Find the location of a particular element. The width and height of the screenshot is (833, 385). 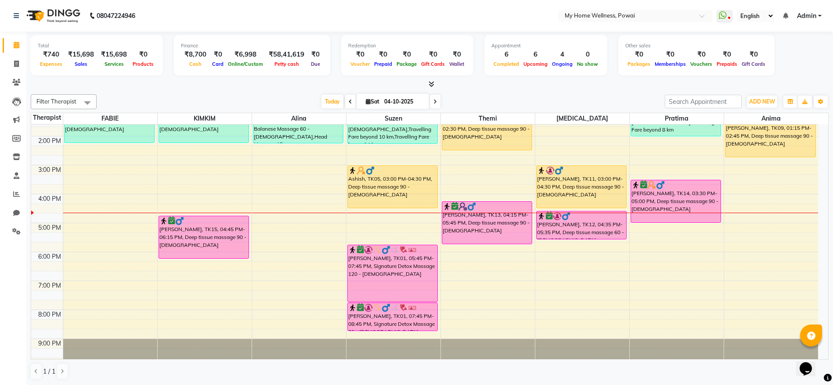

div: Other sales is located at coordinates (696, 46).